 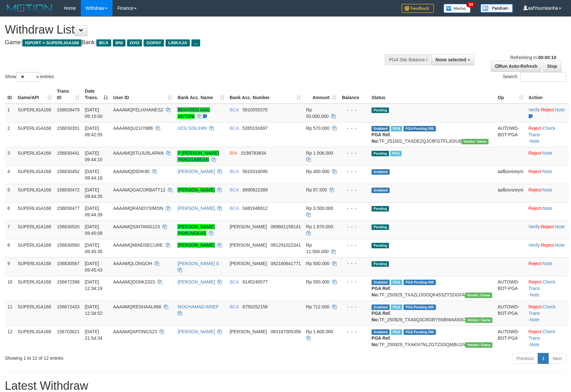 I want to click on span: AAAAMQRANDYSIMON, so click(x=138, y=209).